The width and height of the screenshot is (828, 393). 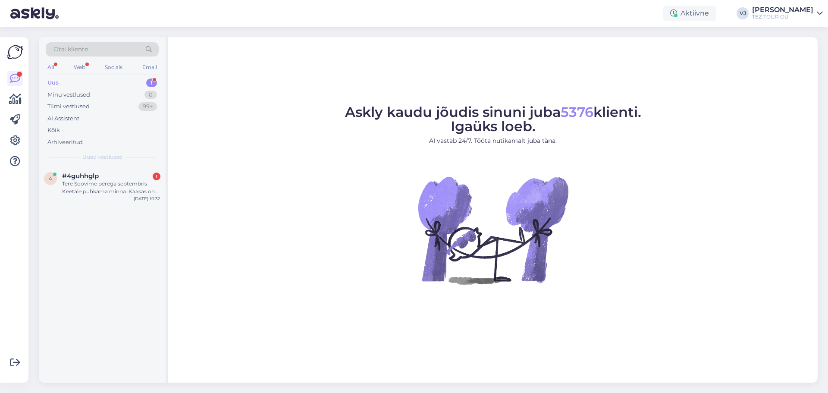 I want to click on div: All, so click(x=50, y=67).